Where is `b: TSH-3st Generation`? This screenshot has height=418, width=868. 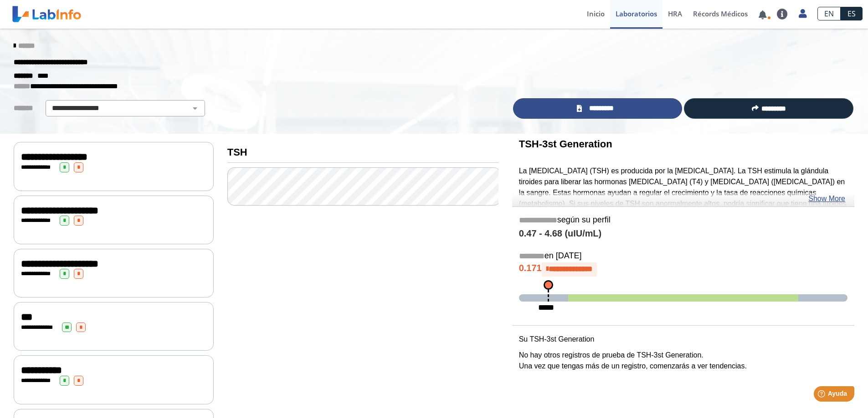
b: TSH-3st Generation is located at coordinates (565, 144).